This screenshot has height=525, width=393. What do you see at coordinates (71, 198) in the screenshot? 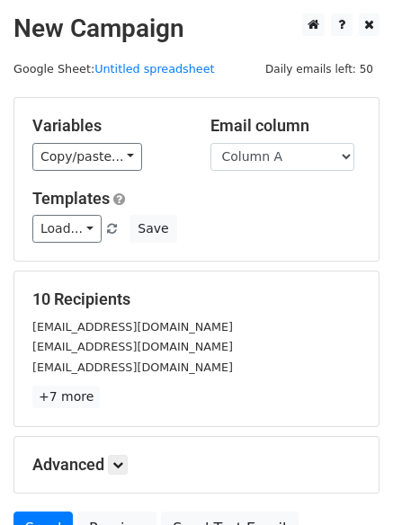
I see `a: Templates` at bounding box center [71, 198].